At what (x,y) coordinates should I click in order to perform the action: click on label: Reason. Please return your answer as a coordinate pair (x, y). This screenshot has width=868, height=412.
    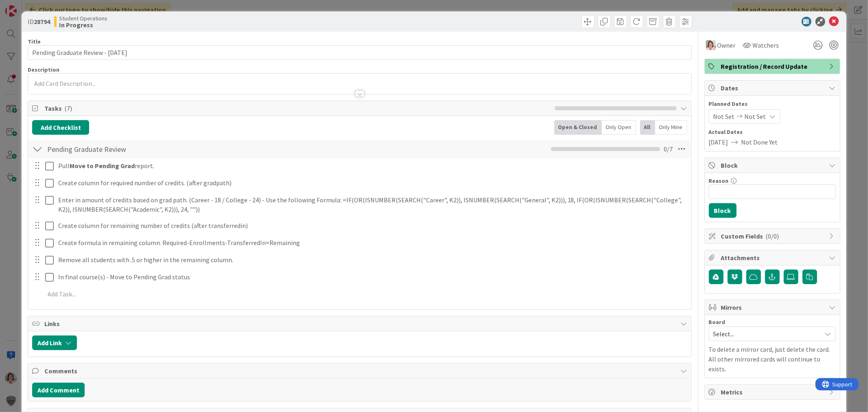
    Looking at the image, I should click on (719, 180).